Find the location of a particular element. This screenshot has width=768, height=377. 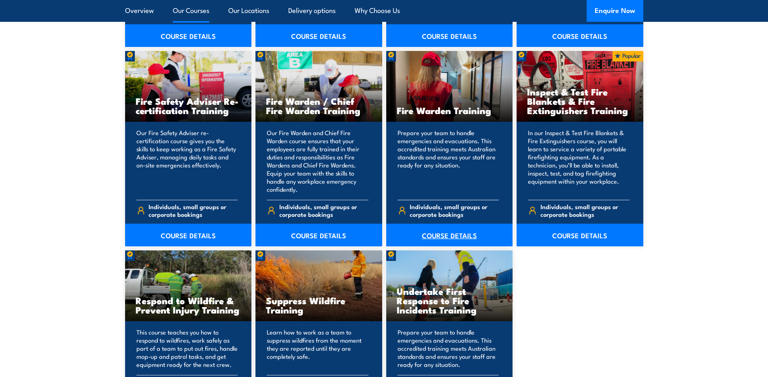

p: Our Fire Warden and Chief Fire Warden course ensures that your employees are fully trained in the... is located at coordinates (317, 161).